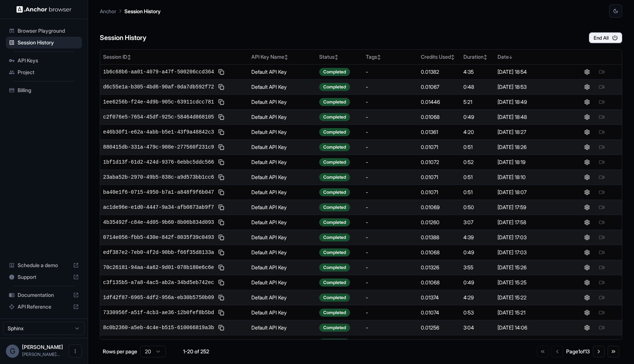  What do you see at coordinates (282, 57) in the screenshot?
I see `div: API Key Name` at bounding box center [282, 57].